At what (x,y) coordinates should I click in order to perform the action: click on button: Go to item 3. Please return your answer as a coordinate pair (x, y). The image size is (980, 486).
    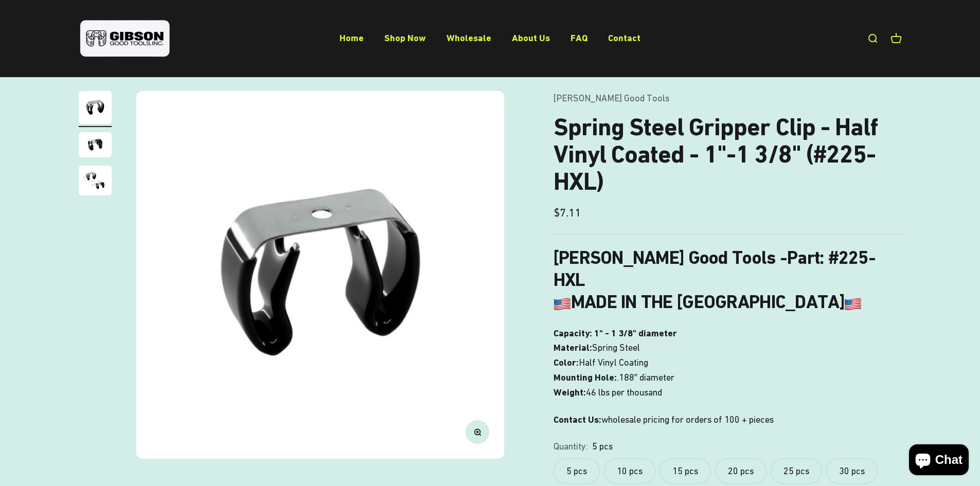
    Looking at the image, I should click on (95, 182).